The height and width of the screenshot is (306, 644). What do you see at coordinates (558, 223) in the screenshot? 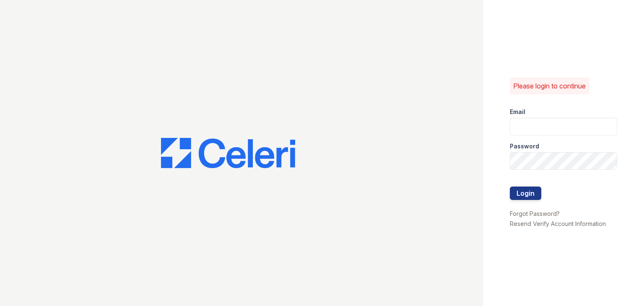
I see `a: Resend Verify Account Information` at bounding box center [558, 223].